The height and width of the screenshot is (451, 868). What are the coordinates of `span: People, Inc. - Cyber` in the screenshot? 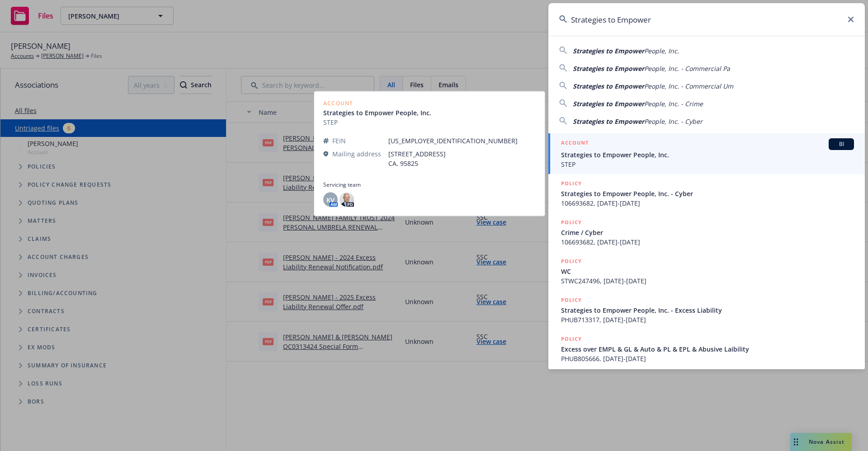 It's located at (673, 121).